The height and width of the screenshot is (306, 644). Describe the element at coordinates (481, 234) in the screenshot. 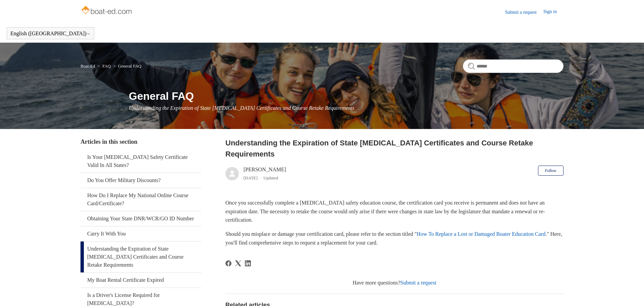

I see `a: How To Replace a Lost or Damaged Boater Education Card` at that location.